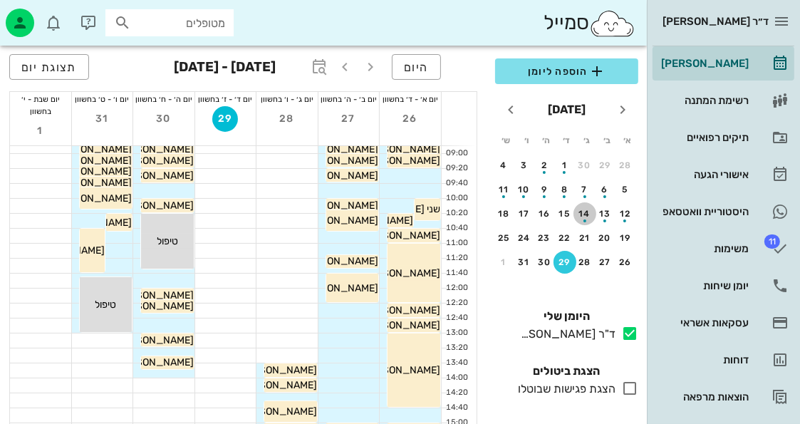 The image size is (800, 424). I want to click on img: SmileCloud logo, so click(612, 24).